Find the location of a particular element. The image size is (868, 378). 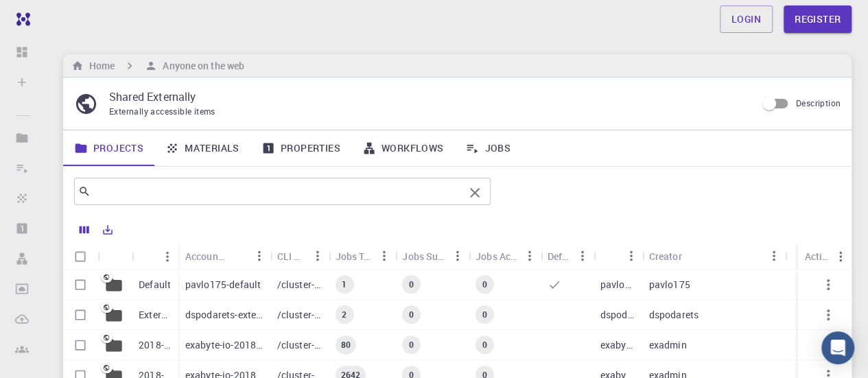

h6: Anyone on the web is located at coordinates (200, 66).